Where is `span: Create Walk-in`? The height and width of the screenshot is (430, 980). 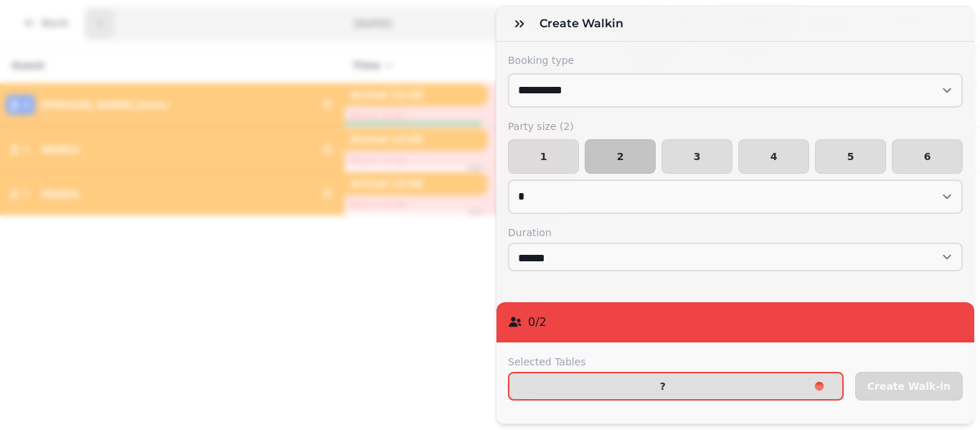 span: Create Walk-in is located at coordinates (909, 386).